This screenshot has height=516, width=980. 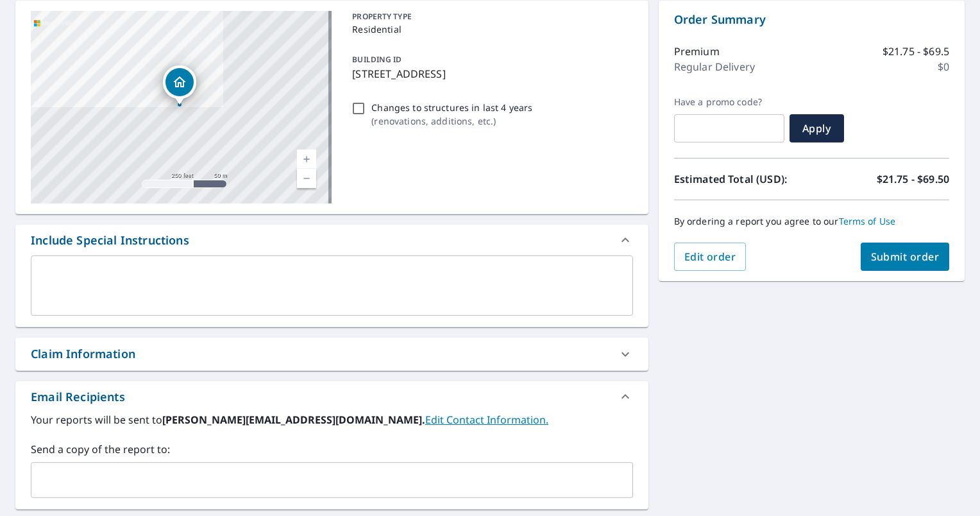 What do you see at coordinates (816, 129) in the screenshot?
I see `span: Apply` at bounding box center [816, 129].